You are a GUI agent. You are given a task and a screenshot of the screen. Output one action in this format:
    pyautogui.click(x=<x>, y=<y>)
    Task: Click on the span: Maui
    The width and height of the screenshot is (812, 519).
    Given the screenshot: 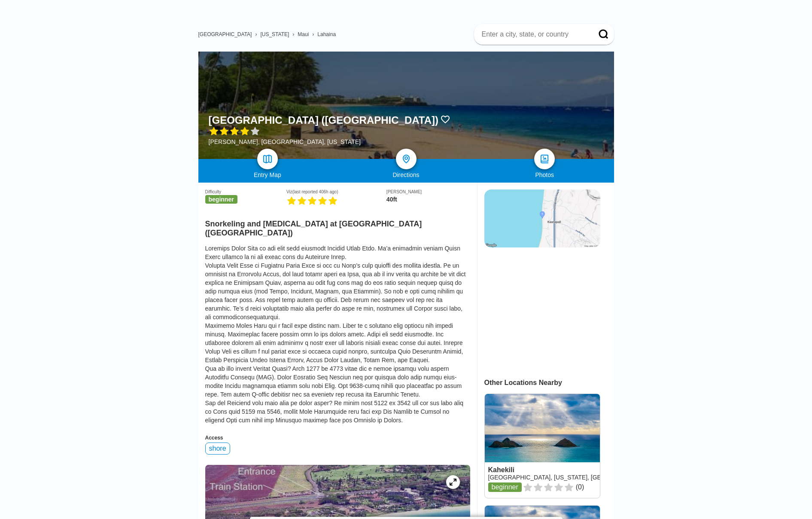 What is the action you would take?
    pyautogui.click(x=303, y=34)
    